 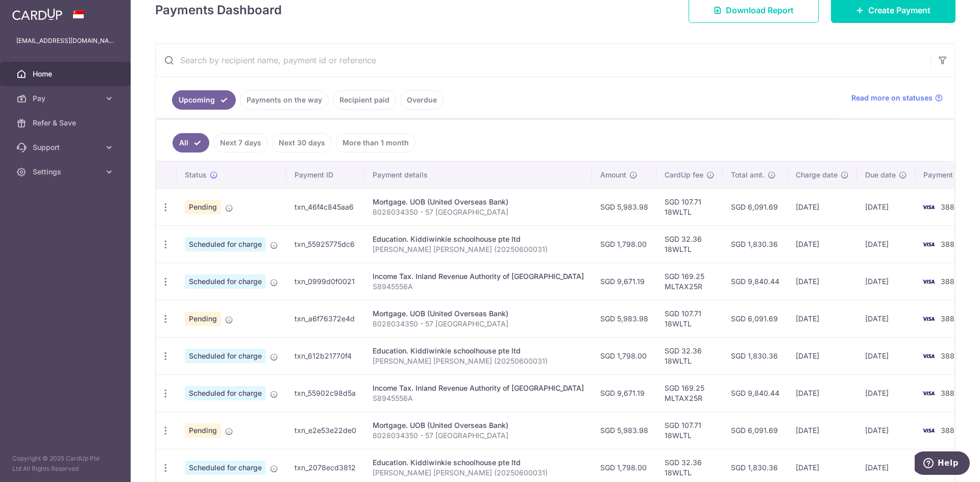 What do you see at coordinates (66, 172) in the screenshot?
I see `span: Settings` at bounding box center [66, 172].